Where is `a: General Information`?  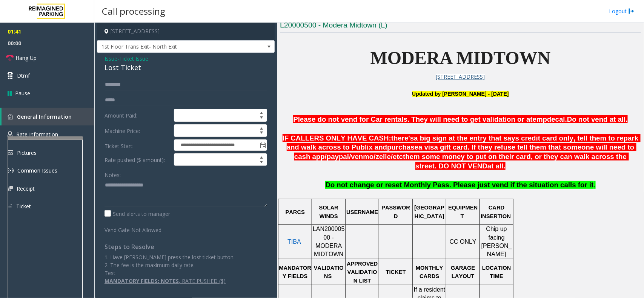 a: General Information is located at coordinates (48, 117).